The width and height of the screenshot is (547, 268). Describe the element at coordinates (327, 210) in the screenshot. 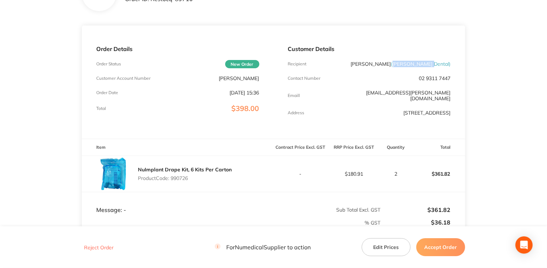

I see `p: Sub Total Excl. GST` at that location.